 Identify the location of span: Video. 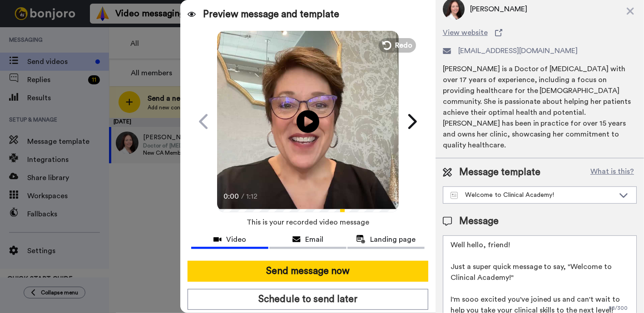
(236, 239).